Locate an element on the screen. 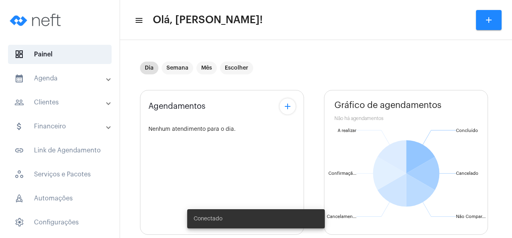 This screenshot has height=238, width=512. mat-expansion-panel-header: sidenav iconAgenda is located at coordinates (62, 78).